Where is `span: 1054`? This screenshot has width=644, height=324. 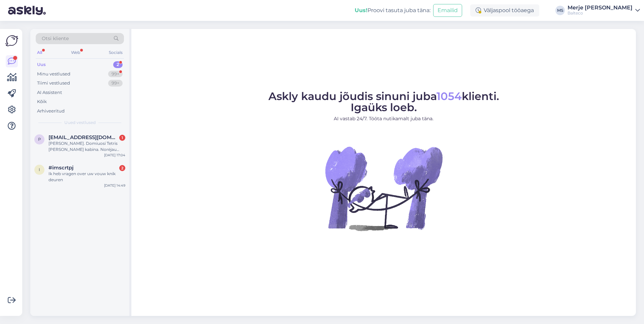 span: 1054 is located at coordinates (449, 96).